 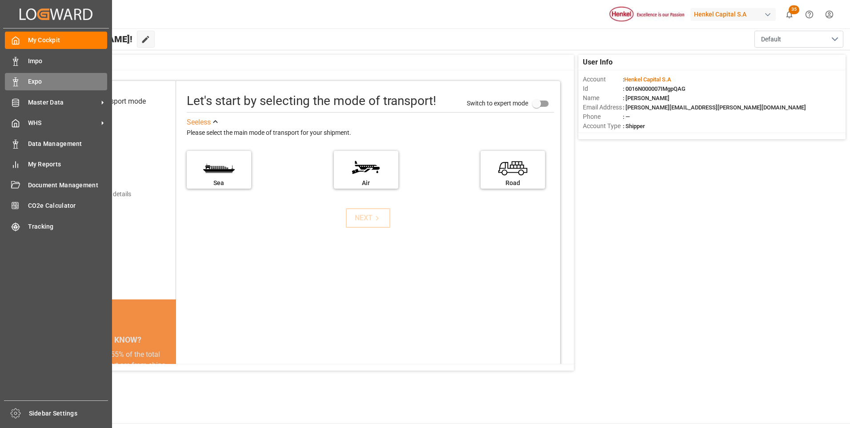 I want to click on button: open menu, so click(x=799, y=39).